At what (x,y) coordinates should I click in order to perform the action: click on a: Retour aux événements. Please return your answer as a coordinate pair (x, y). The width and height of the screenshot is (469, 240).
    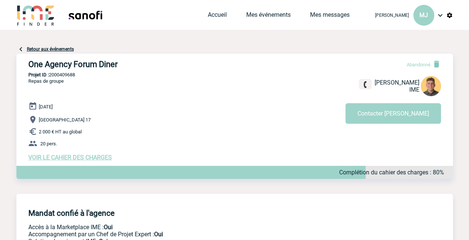
    Looking at the image, I should click on (50, 49).